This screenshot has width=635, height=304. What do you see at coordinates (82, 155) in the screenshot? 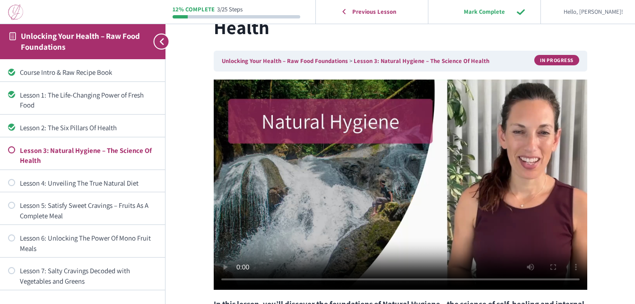
I see `a: Not started Lesson 3: Natural Hygiene – The Science Of Health` at bounding box center [82, 155].